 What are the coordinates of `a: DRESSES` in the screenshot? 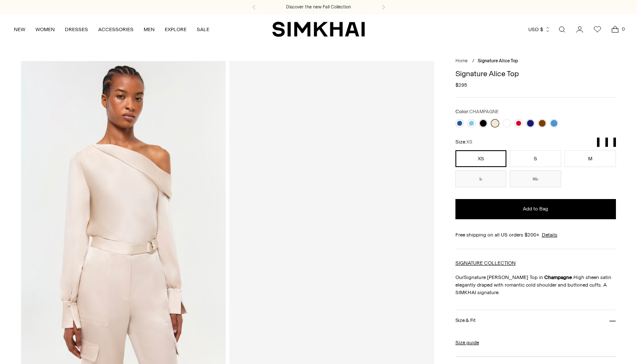 It's located at (77, 30).